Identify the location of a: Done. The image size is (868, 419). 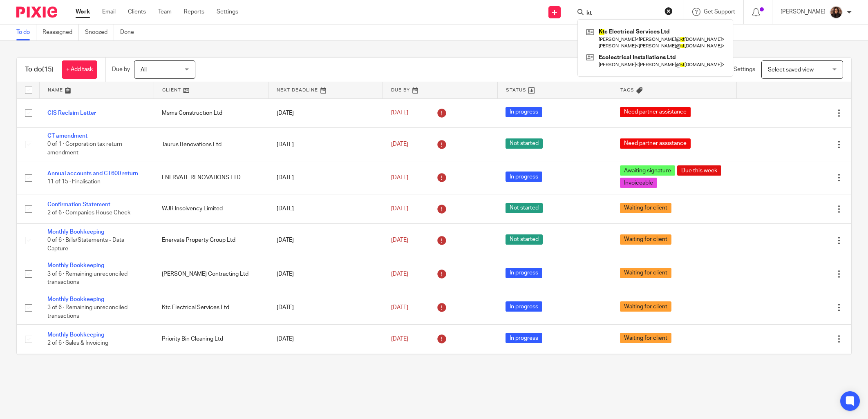
(130, 32).